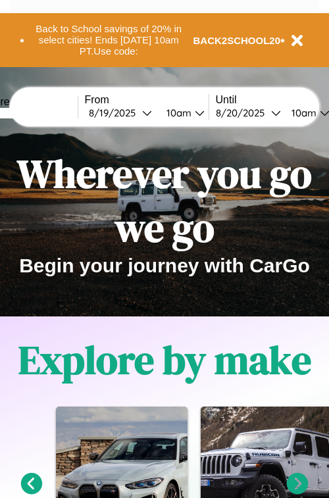  What do you see at coordinates (182, 113) in the screenshot?
I see `button: 10am` at bounding box center [182, 113].